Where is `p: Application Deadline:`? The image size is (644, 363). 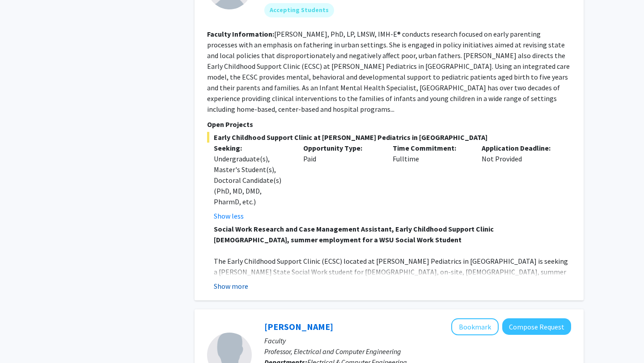
p: Application Deadline: is located at coordinates (520, 148).